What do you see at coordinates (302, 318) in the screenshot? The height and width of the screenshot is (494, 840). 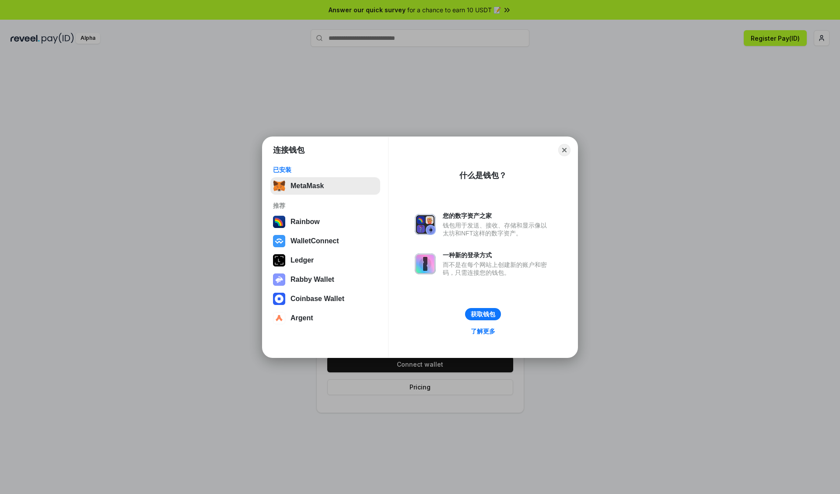 I see `div: Argent` at bounding box center [302, 318].